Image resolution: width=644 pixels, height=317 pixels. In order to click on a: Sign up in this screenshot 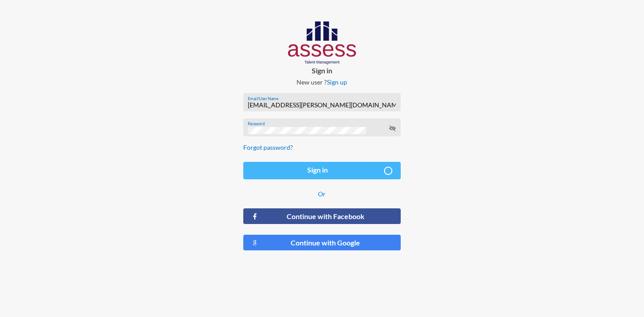, I will do `click(337, 82)`.